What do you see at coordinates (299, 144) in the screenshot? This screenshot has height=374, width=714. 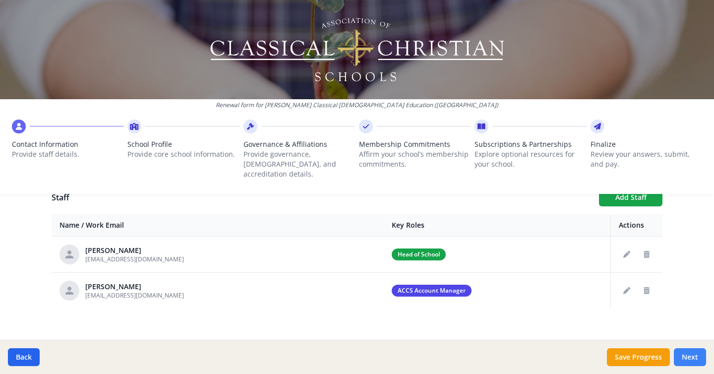 I see `span: Governance & Affiliations` at bounding box center [299, 144].